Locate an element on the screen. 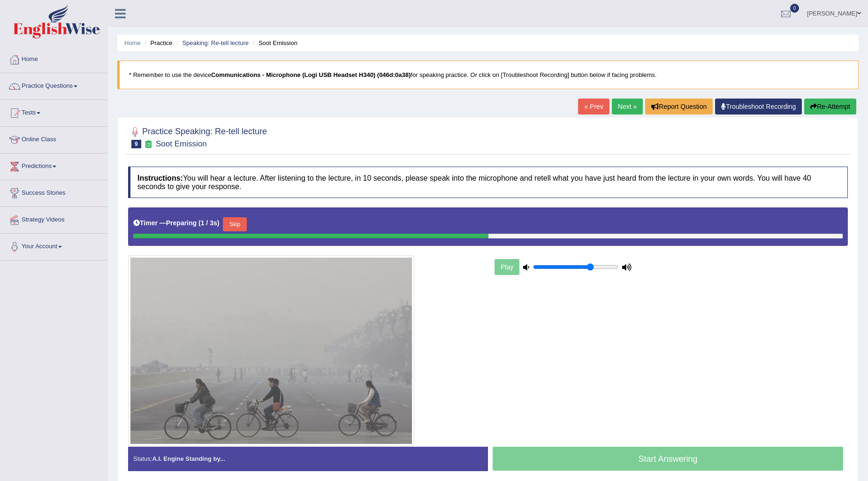 The image size is (868, 481). span: 0 is located at coordinates (795, 8).